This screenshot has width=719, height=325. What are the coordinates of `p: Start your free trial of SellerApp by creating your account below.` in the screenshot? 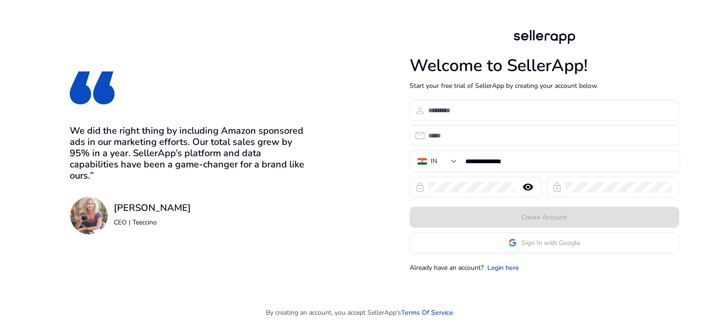 It's located at (545, 86).